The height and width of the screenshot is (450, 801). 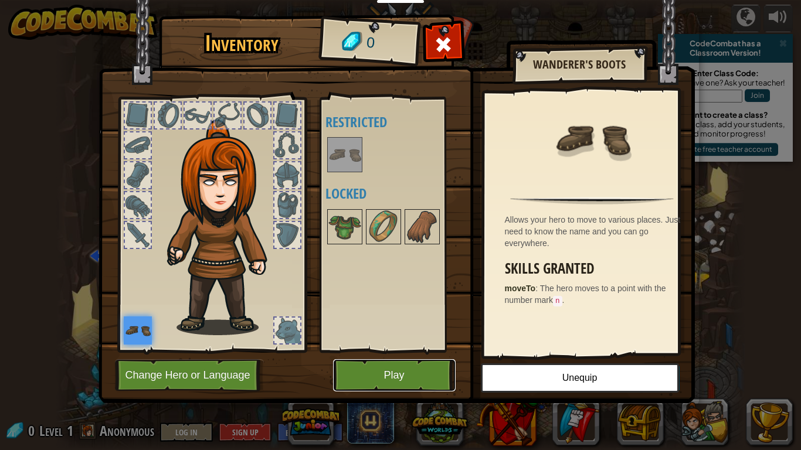 I want to click on h4: Locked, so click(x=399, y=194).